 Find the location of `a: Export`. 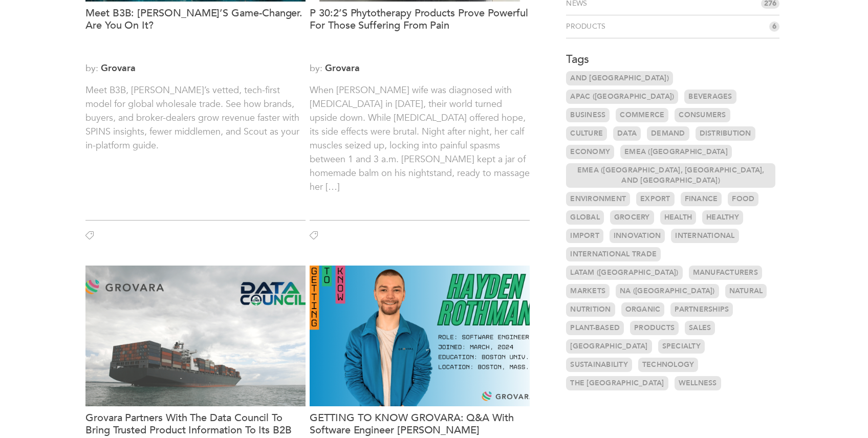

a: Export is located at coordinates (656, 199).